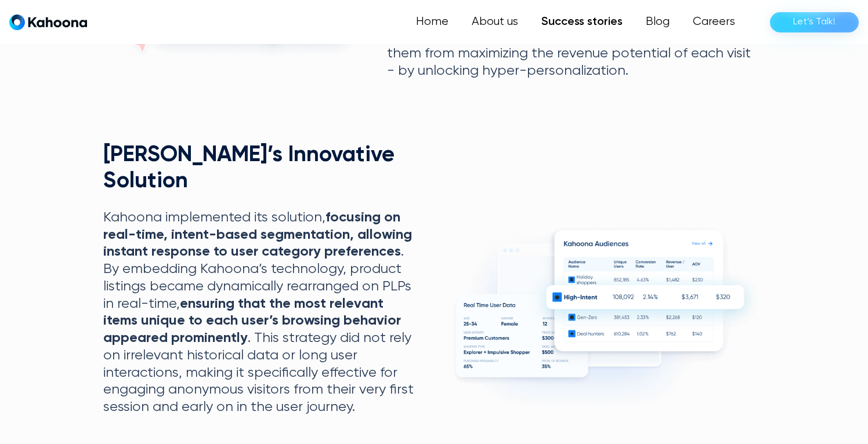 The width and height of the screenshot is (868, 444). I want to click on a: Home, so click(432, 22).